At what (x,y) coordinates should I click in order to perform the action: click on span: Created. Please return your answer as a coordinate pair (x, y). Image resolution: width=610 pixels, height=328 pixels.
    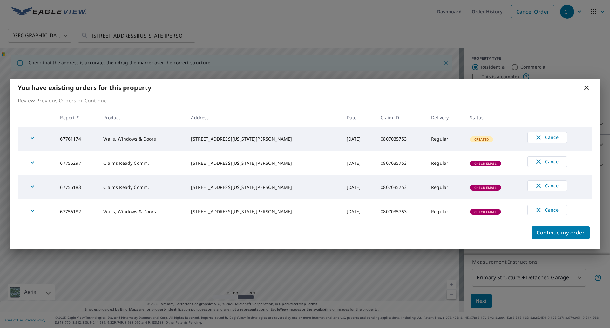
    Looking at the image, I should click on (482, 139).